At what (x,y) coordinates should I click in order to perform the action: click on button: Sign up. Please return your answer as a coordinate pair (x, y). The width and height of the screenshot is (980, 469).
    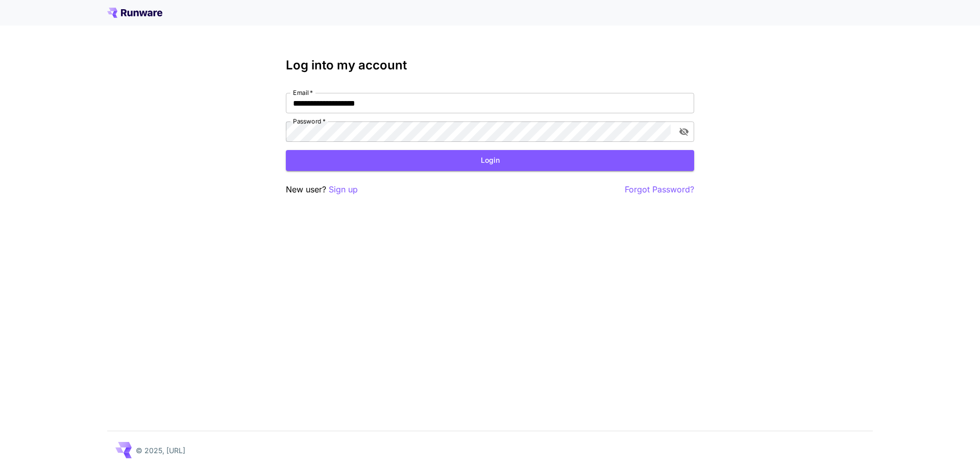
    Looking at the image, I should click on (343, 189).